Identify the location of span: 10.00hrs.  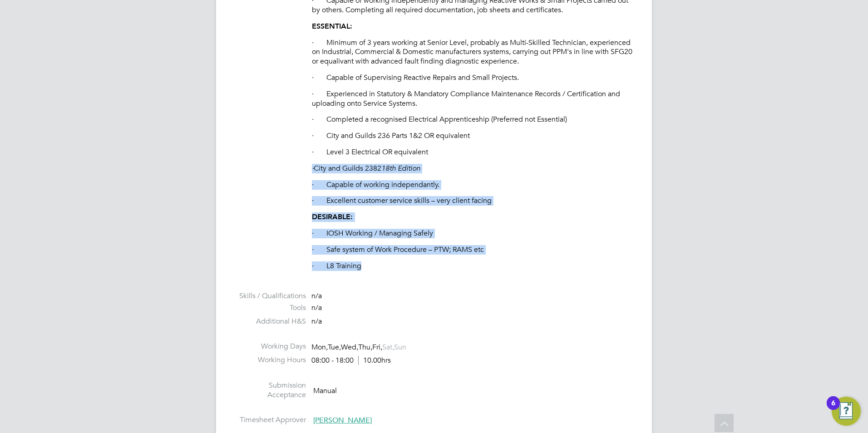
(374, 360).